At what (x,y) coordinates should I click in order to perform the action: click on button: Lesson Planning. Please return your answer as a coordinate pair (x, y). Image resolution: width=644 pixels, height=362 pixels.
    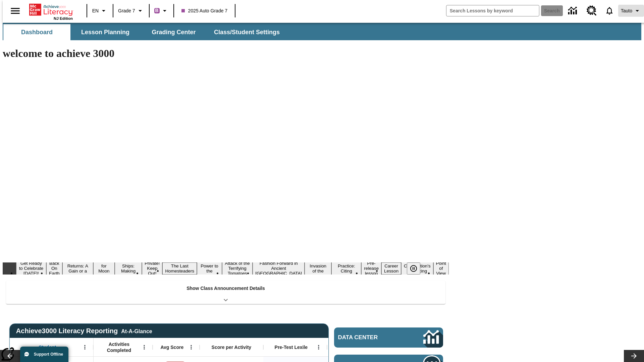
    Looking at the image, I should click on (105, 32).